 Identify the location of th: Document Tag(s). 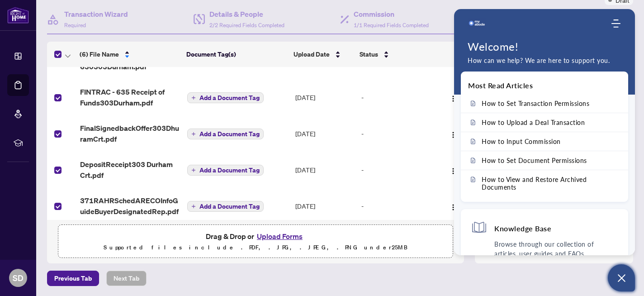
(237, 54).